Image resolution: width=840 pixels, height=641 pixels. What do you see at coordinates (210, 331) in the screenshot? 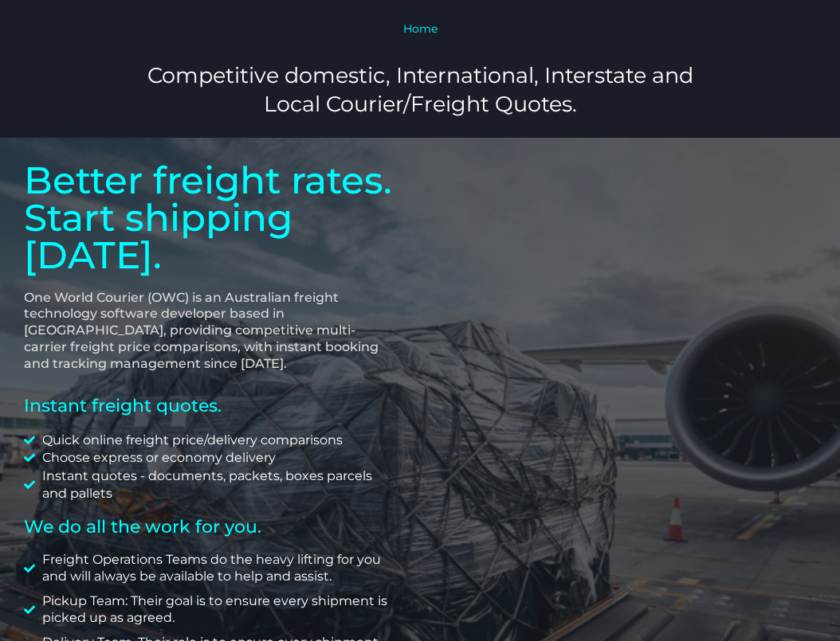
I see `p: One World Courier (OWC) is an Australian freight technology software developer based in [GEOGRAPH...` at bounding box center [210, 331].